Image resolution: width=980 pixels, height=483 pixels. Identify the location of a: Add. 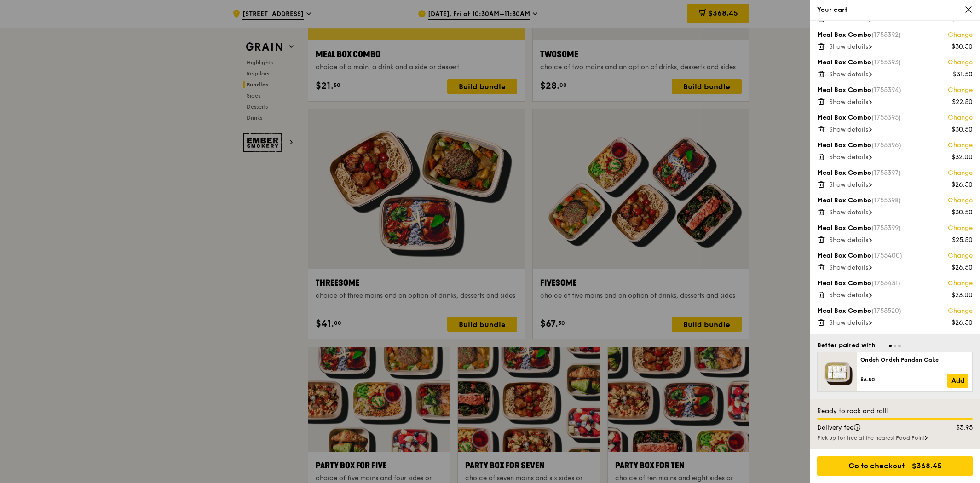
(958, 381).